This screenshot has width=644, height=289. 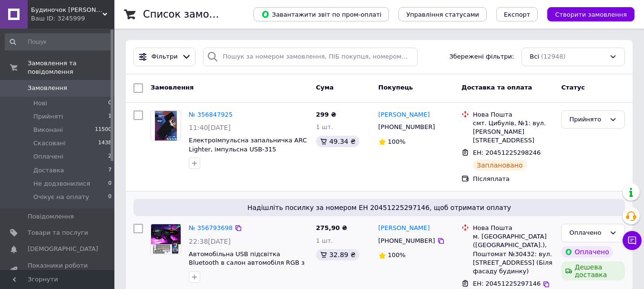 What do you see at coordinates (506, 153) in the screenshot?
I see `span: ЕН: 20451225298246` at bounding box center [506, 153].